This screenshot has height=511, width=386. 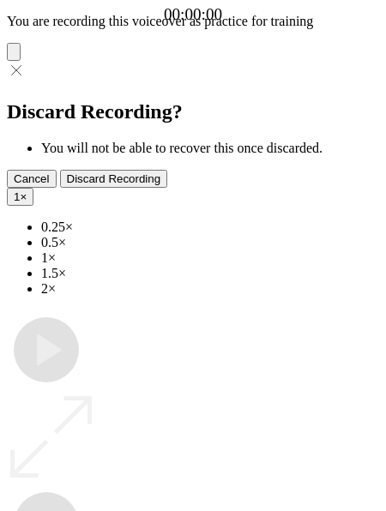 What do you see at coordinates (32, 178) in the screenshot?
I see `button: Cancel` at bounding box center [32, 178].